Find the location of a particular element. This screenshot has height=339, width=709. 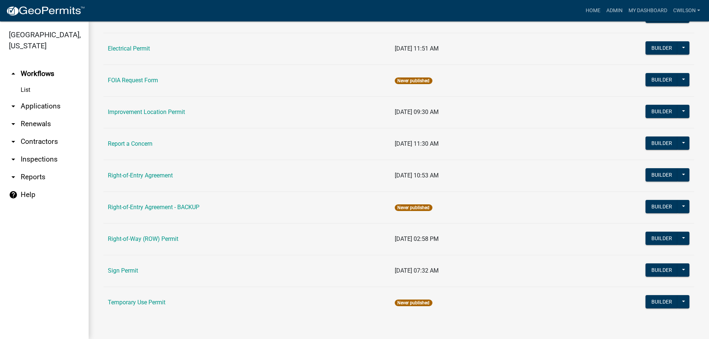

a: FOIA Request Form is located at coordinates (133, 80).